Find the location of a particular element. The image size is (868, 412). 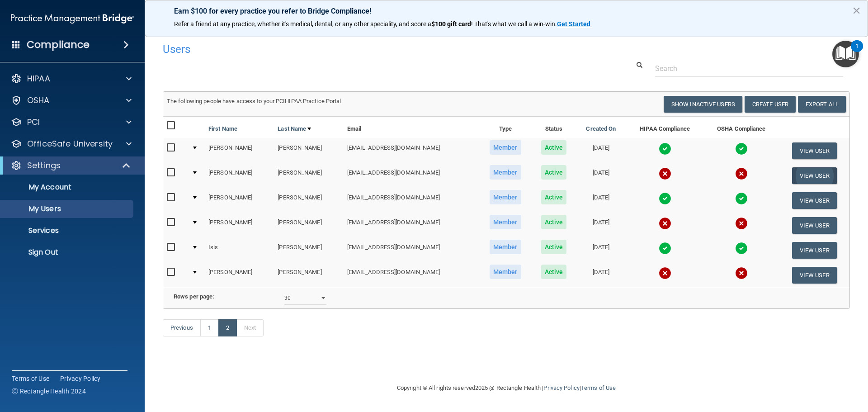

span: Refer a friend at any practice, whether it's medical, dental, or any other speciality, and score a is located at coordinates (302, 24).